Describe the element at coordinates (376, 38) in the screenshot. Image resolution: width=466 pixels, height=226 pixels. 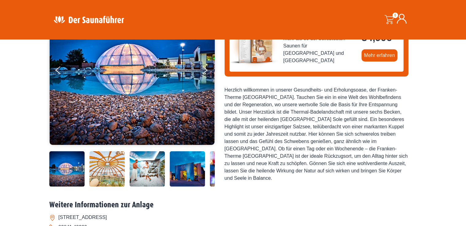
I see `bdi: 34,90` at that location.